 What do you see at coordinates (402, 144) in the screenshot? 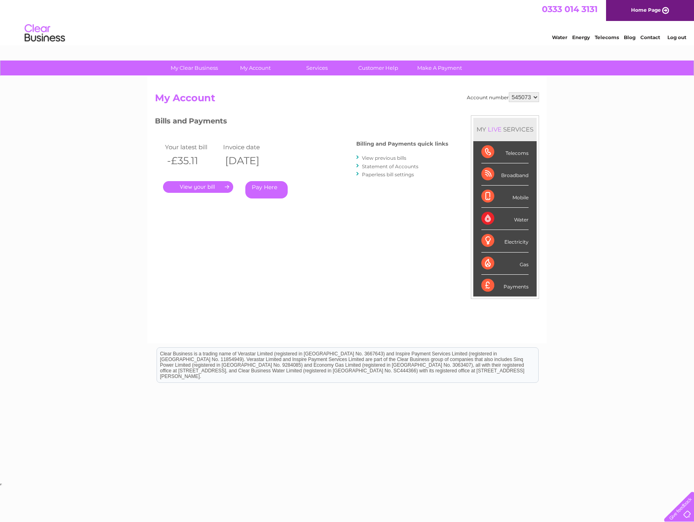
I see `h4: Billing and Payments quick links` at bounding box center [402, 144].